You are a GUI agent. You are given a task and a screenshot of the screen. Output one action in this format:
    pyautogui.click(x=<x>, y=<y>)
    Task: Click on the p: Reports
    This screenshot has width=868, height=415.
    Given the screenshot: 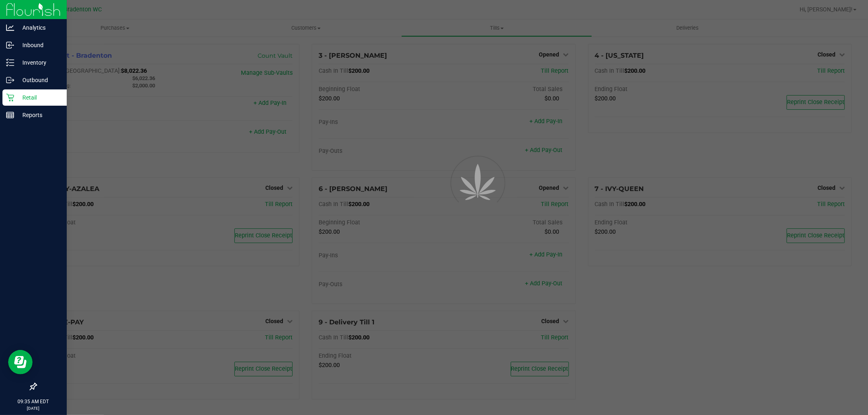 What is the action you would take?
    pyautogui.click(x=39, y=115)
    